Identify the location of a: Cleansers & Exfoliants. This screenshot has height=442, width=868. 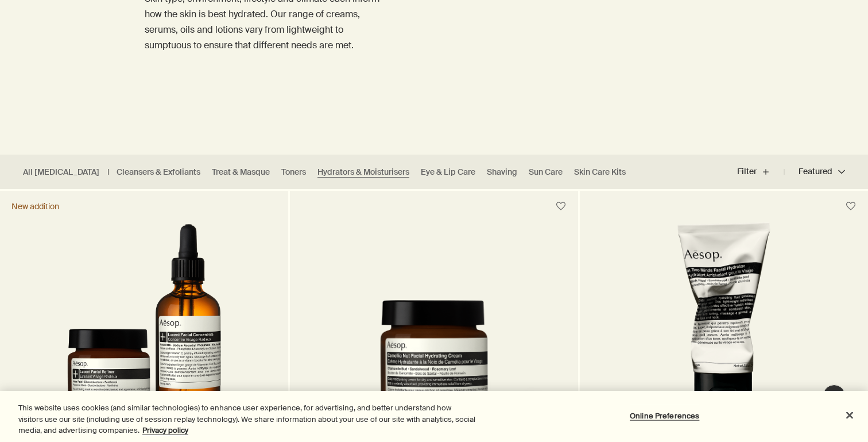
(159, 172).